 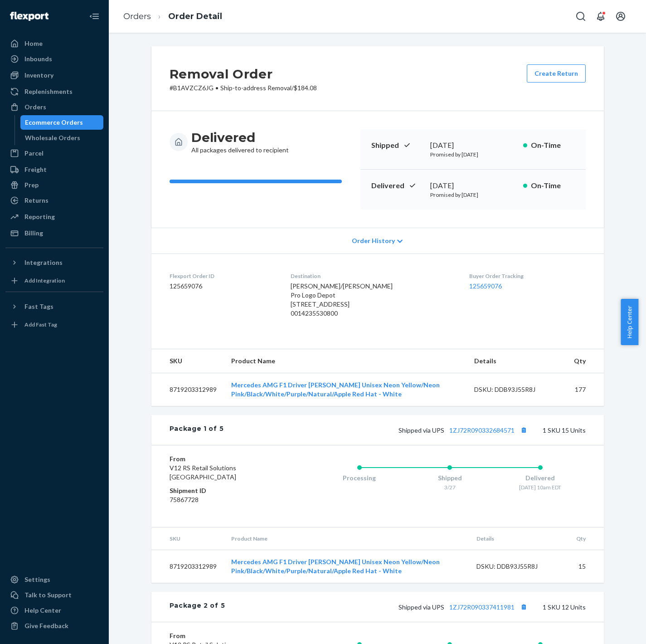 What do you see at coordinates (54, 306) in the screenshot?
I see `button: Fast Tags` at bounding box center [54, 306].